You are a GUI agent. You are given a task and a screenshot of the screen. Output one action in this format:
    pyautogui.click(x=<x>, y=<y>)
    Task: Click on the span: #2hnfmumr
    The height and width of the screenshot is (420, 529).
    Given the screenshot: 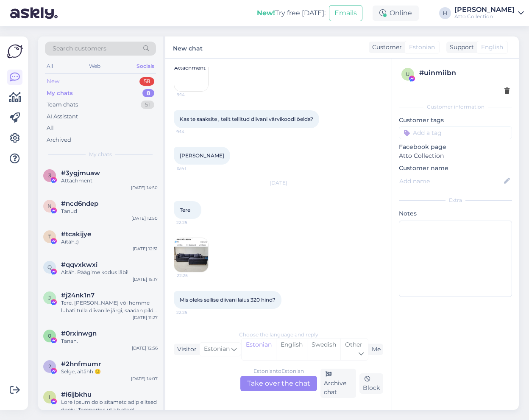 What is the action you would take?
    pyautogui.click(x=81, y=364)
    